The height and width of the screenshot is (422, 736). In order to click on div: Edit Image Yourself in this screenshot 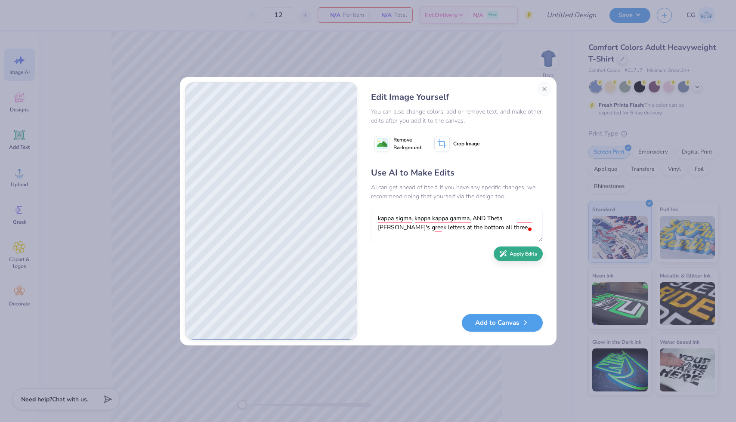, I will do `click(457, 97)`.